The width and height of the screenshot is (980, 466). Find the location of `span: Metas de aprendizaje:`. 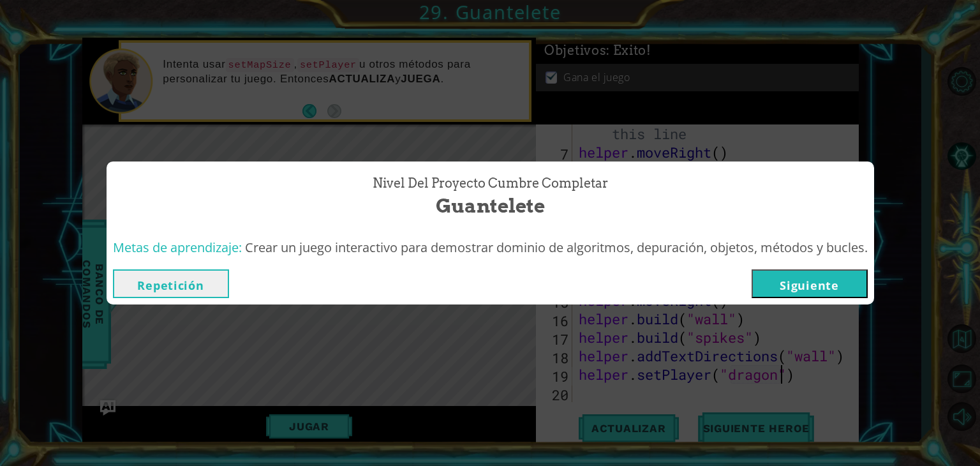

span: Metas de aprendizaje: is located at coordinates (177, 247).